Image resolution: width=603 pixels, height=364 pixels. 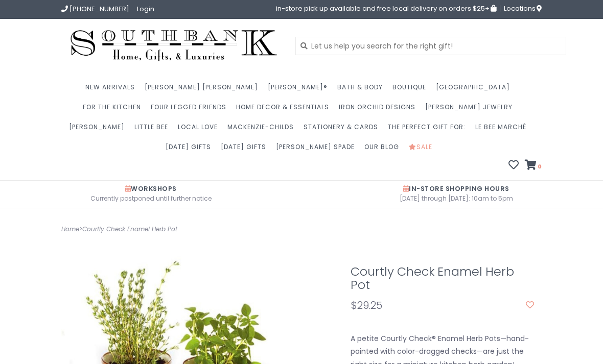 I want to click on a: MacKenzie-Childs, so click(x=263, y=130).